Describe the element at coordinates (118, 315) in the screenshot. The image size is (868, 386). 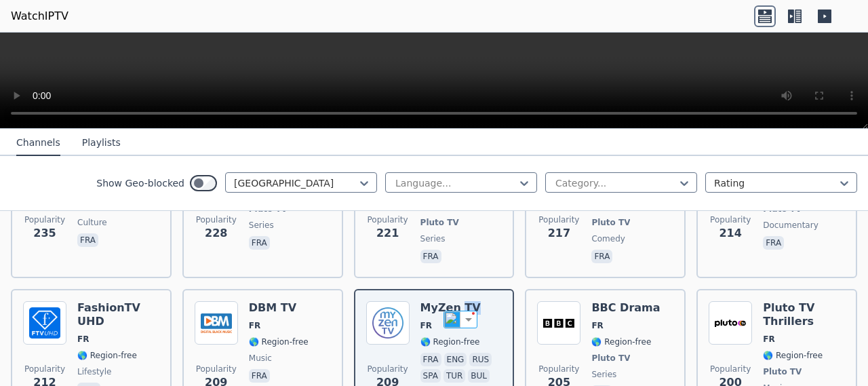
I see `h6: FashionTV UHD` at that location.